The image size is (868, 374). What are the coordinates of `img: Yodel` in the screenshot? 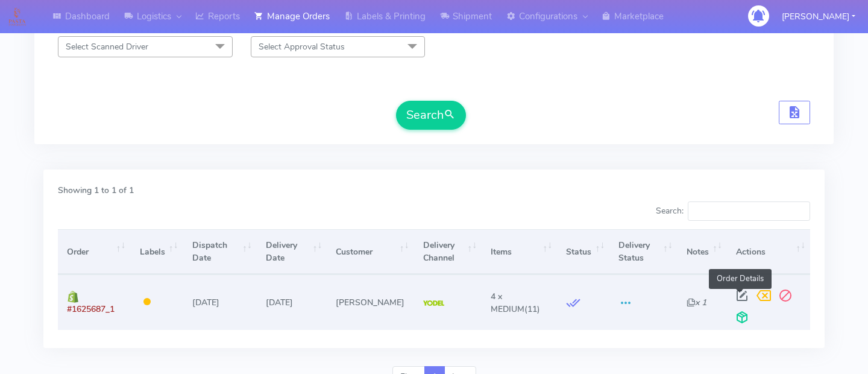 It's located at (433, 303).